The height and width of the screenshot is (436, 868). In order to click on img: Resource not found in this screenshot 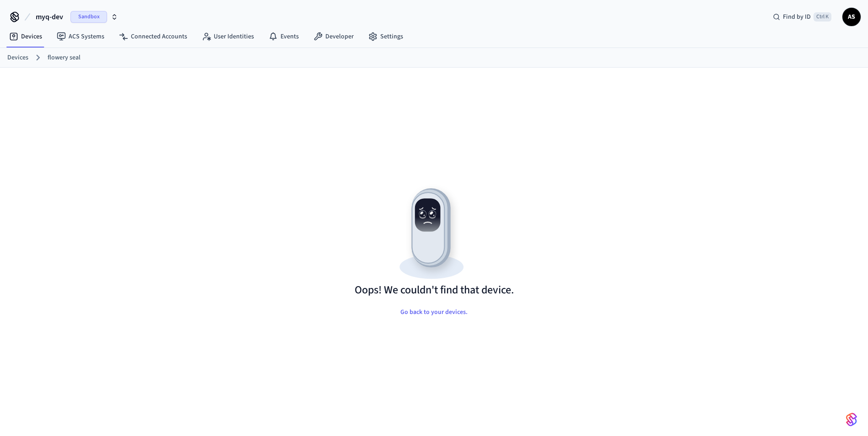, I will do `click(434, 232)`.